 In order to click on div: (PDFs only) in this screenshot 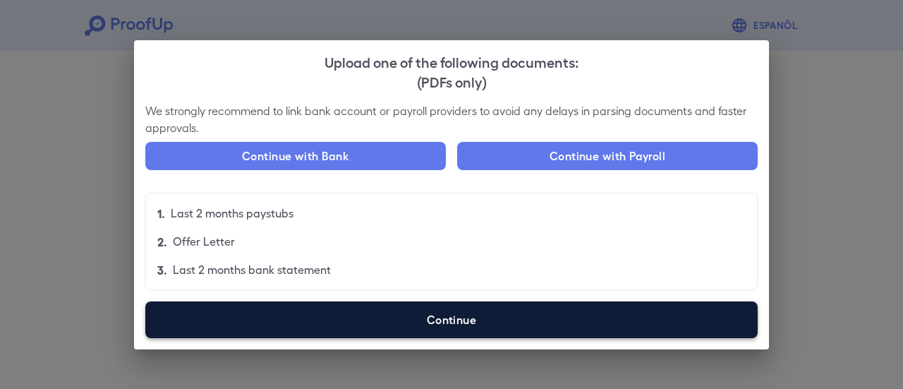, I will do `click(452, 81)`.